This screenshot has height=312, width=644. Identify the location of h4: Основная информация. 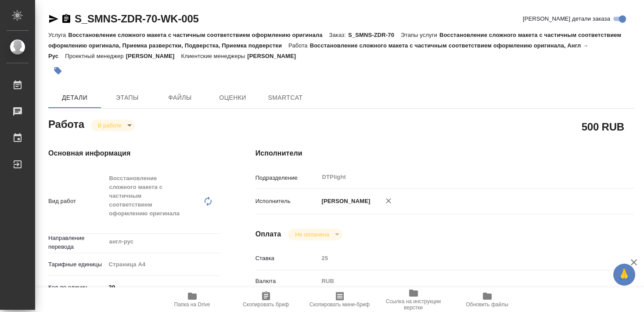
(134, 153).